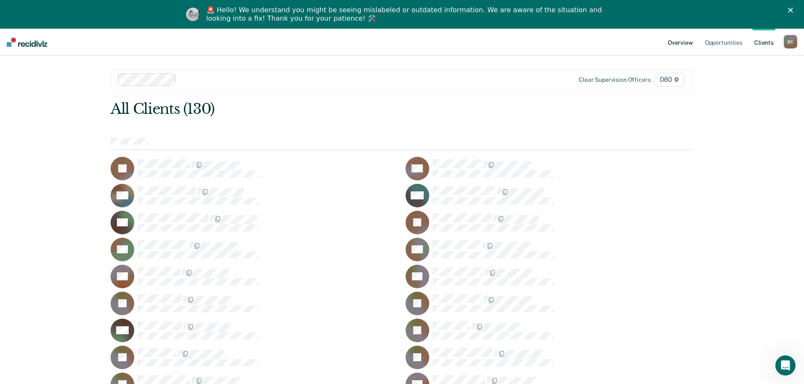 The height and width of the screenshot is (384, 804). What do you see at coordinates (27, 42) in the screenshot?
I see `img: Recidiviz` at bounding box center [27, 42].